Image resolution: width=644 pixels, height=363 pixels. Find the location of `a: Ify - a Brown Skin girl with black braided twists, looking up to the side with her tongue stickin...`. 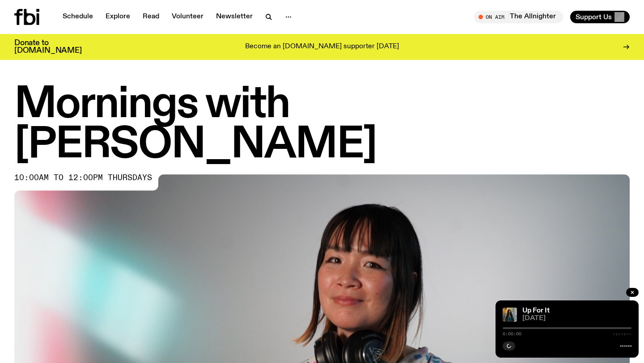

a: Ify - a Brown Skin girl with black braided twists, looking up to the side with her tongue stickin... is located at coordinates (510, 314).